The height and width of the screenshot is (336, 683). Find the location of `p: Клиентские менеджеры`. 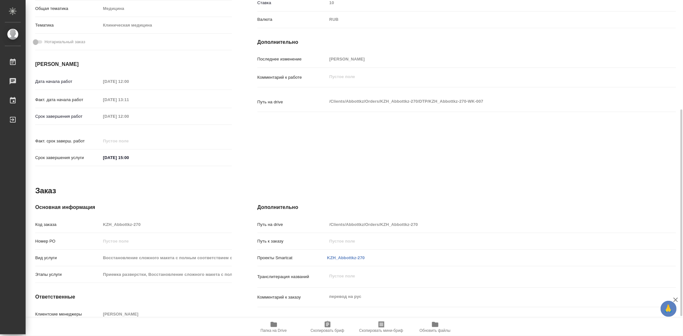

p: Клиентские менеджеры is located at coordinates (68, 314).